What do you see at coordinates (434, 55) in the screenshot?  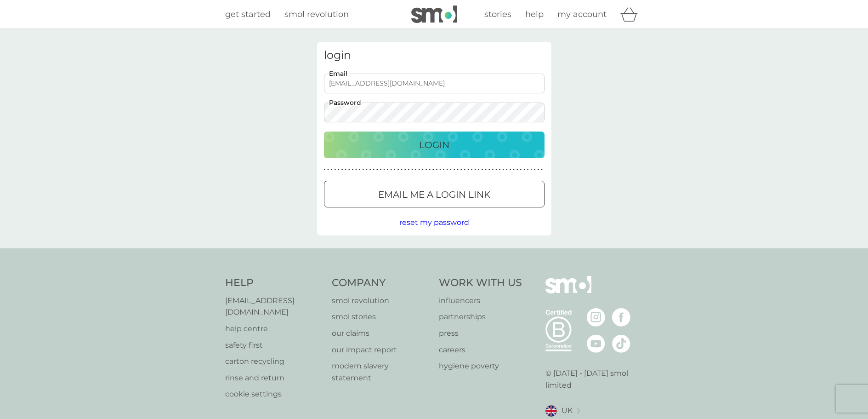 I see `h3: login` at bounding box center [434, 55].